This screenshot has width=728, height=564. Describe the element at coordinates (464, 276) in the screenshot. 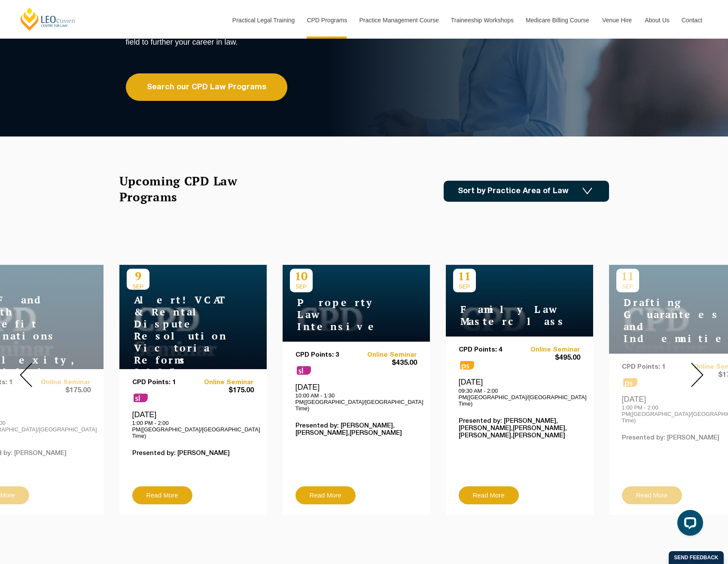

I see `p: 11` at that location.